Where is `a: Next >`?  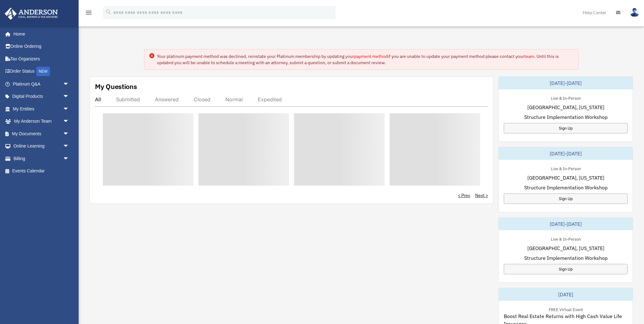
a: Next > is located at coordinates (481, 196).